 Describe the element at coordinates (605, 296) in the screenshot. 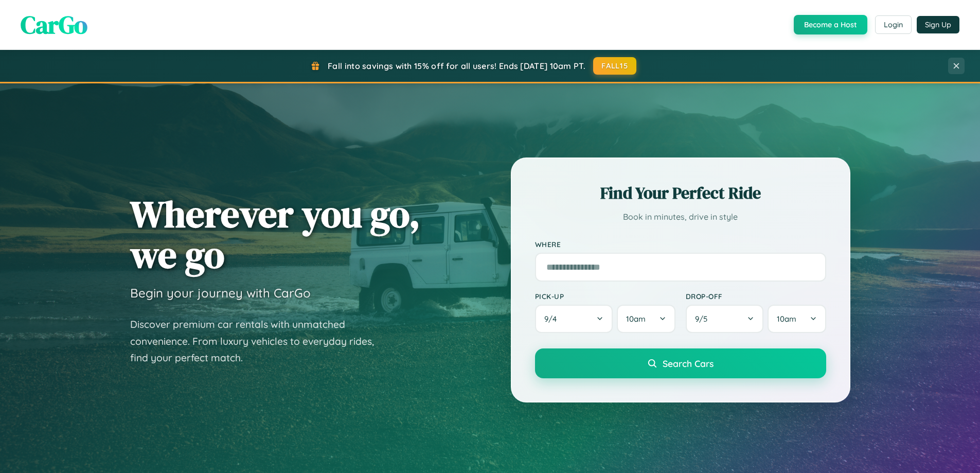

I see `label: Pick-up` at that location.